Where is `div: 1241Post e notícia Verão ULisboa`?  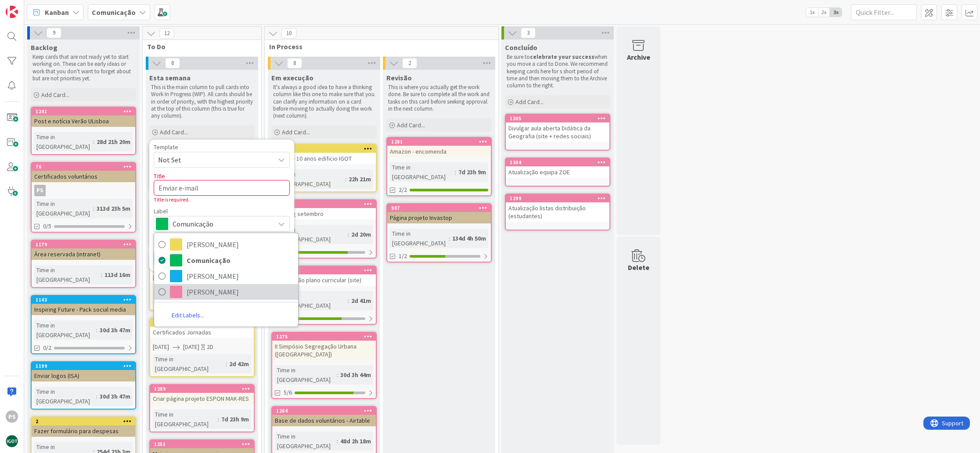 div: 1241Post e notícia Verão ULisboa is located at coordinates (83, 117).